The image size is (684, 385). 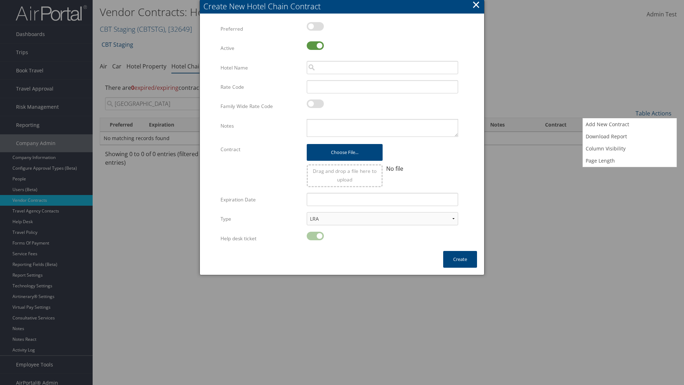 I want to click on label: Family Wide Rate Code, so click(x=261, y=106).